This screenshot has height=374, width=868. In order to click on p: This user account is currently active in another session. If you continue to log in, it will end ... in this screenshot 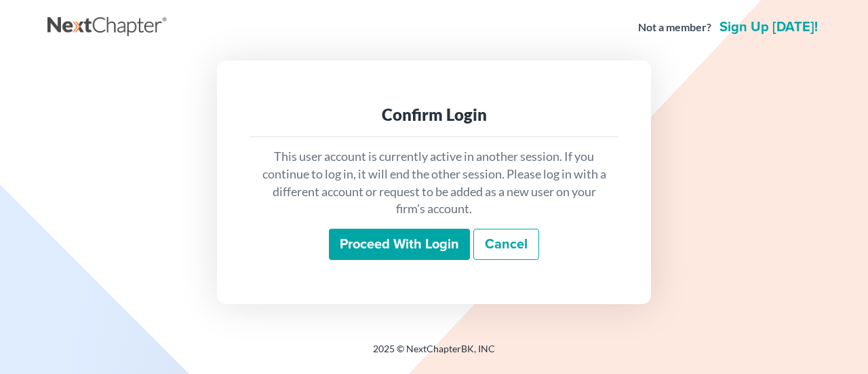, I will do `click(434, 183)`.